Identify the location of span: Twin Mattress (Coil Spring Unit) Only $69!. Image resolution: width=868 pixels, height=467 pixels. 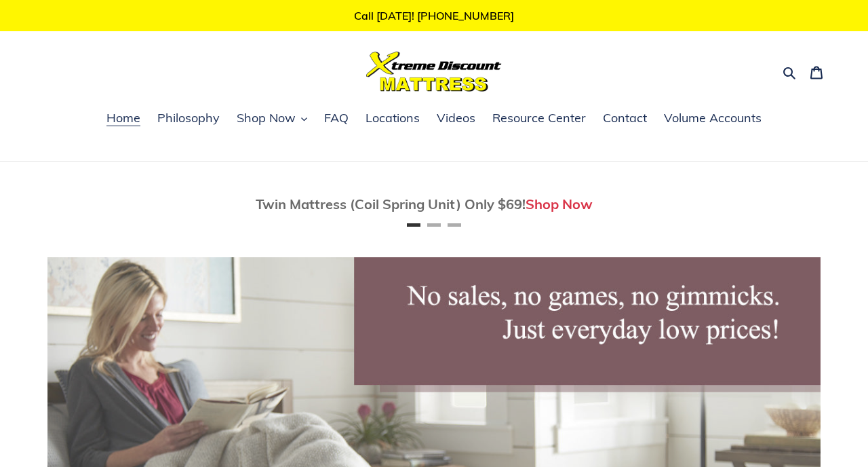
(390, 204).